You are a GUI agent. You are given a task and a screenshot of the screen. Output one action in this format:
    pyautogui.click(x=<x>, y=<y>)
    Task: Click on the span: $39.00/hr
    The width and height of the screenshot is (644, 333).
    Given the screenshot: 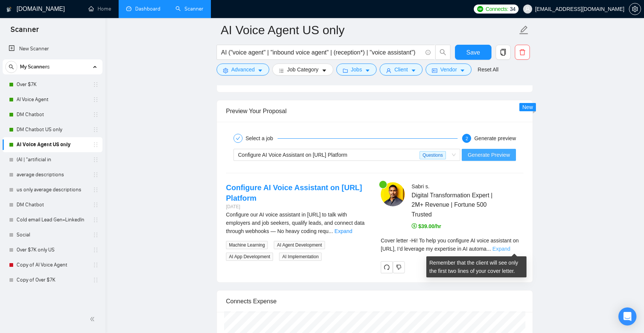 What is the action you would take?
    pyautogui.click(x=426, y=226)
    